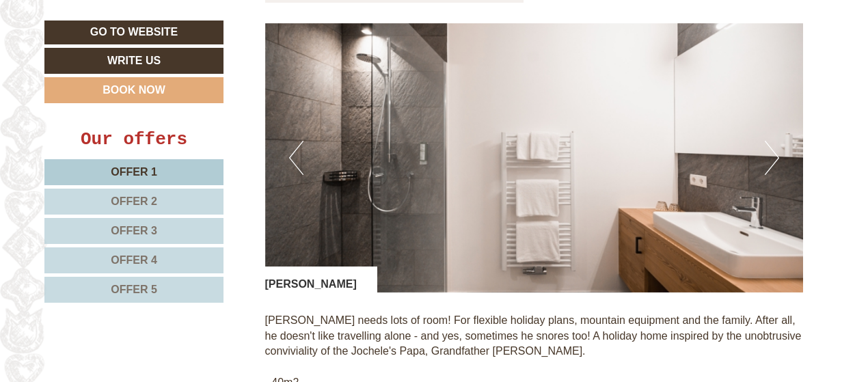 This screenshot has height=382, width=868. Describe the element at coordinates (134, 32) in the screenshot. I see `a: Go to website` at that location.